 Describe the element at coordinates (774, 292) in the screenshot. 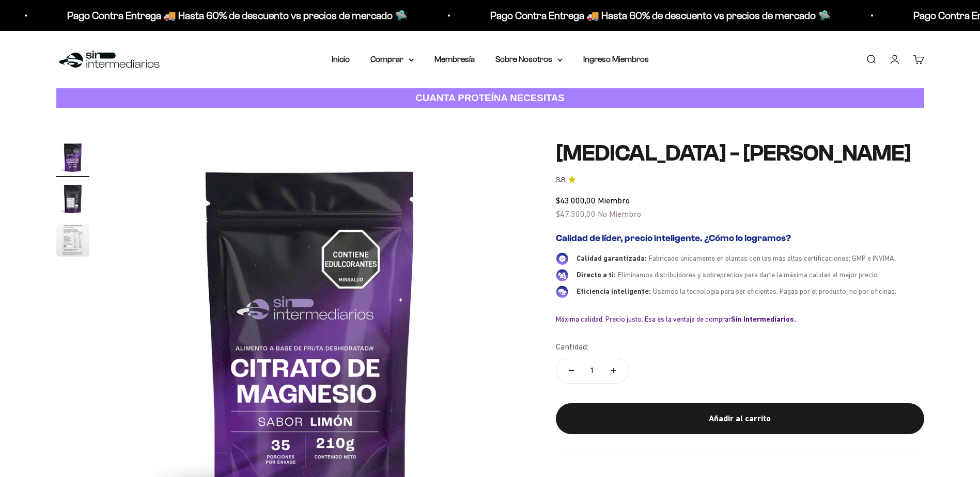

I see `span: Usamos la tecnología para ser eficientes. Pagas por el producto, no por oficinas.` at that location.